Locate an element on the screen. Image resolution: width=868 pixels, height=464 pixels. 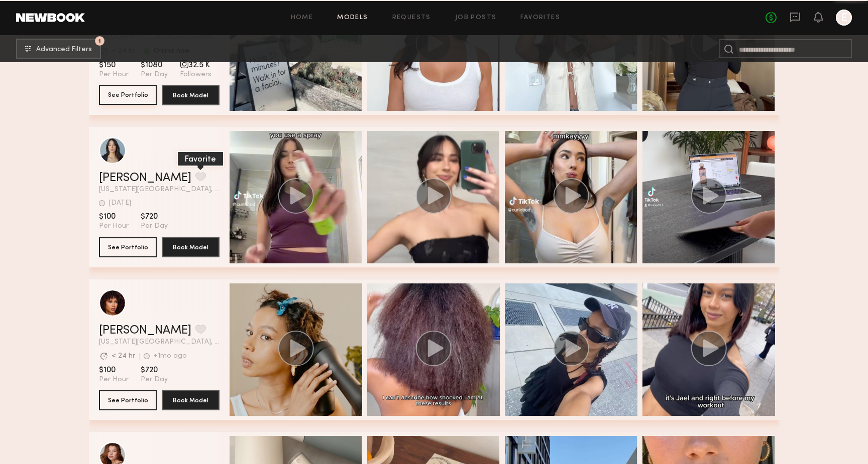
a: Requests is located at coordinates (411, 18).